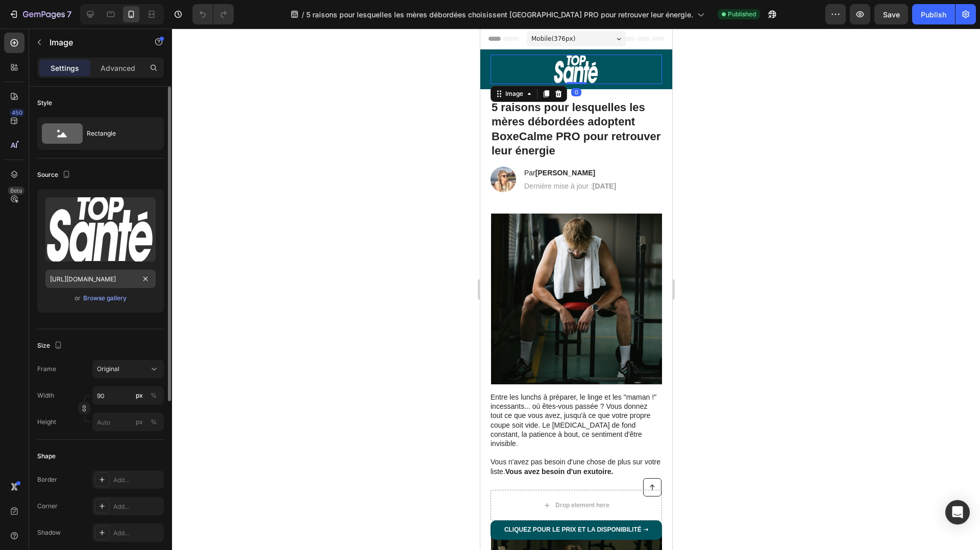  Describe the element at coordinates (79, 443) in the screenshot. I see `strong: Vous avez besoin d'un exutoire.` at that location.